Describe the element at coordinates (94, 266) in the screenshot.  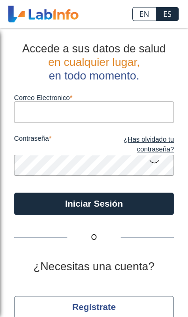
I see `h2: ¿Necesitas una cuenta?` at that location.